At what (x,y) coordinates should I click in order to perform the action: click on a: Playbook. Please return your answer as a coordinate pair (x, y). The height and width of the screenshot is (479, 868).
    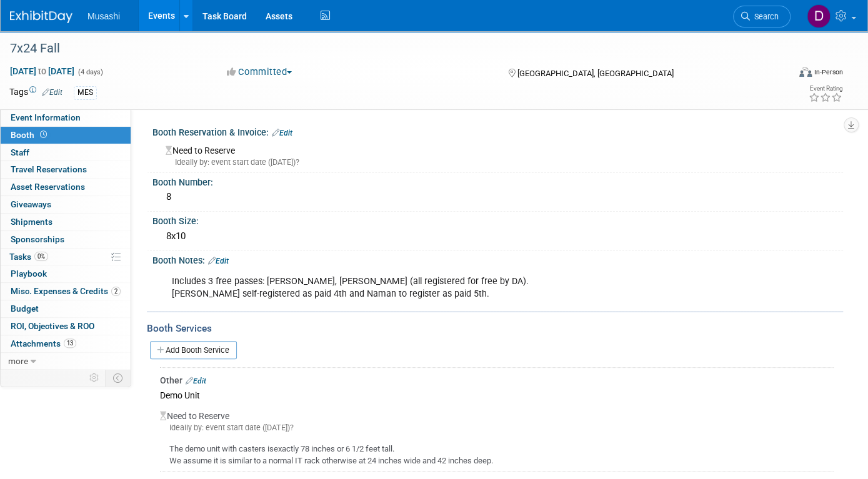
    Looking at the image, I should click on (66, 274).